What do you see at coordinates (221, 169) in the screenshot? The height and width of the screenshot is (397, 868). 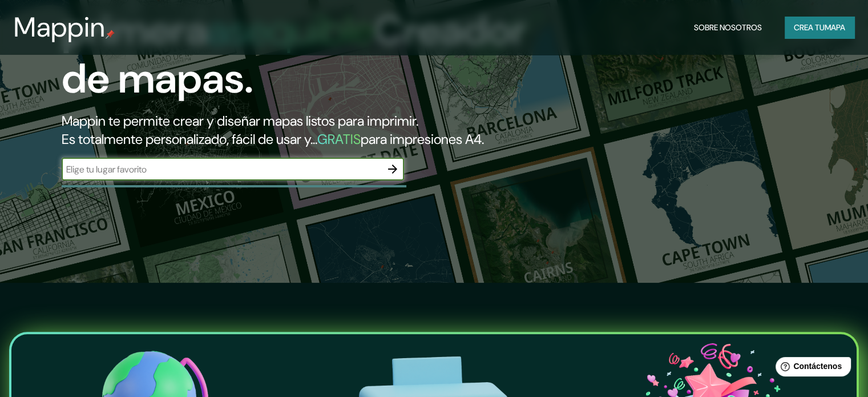 I see `input: Elige tu lugar favorito` at bounding box center [221, 169].